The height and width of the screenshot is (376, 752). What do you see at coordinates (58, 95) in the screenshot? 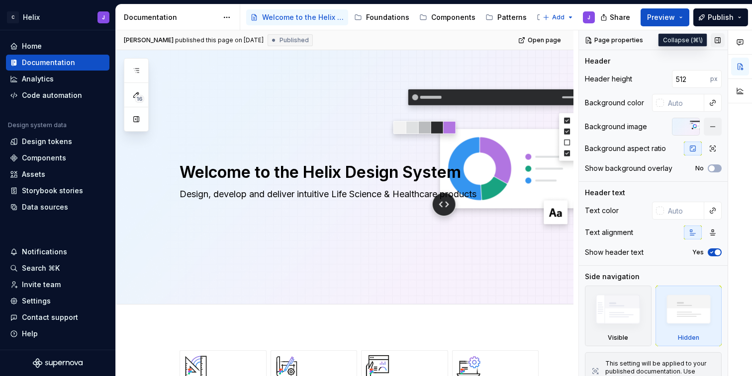
I see `a: Code automation` at bounding box center [58, 95].